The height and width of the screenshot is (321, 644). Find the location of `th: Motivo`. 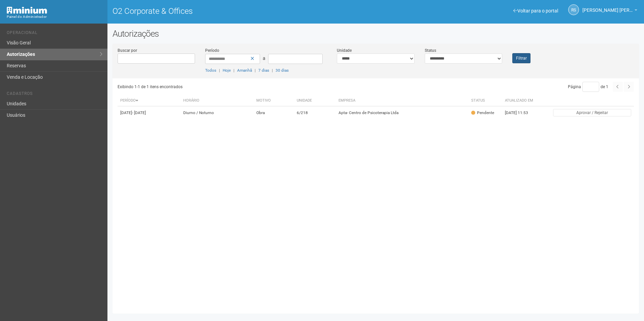

th: Motivo is located at coordinates (274, 101).